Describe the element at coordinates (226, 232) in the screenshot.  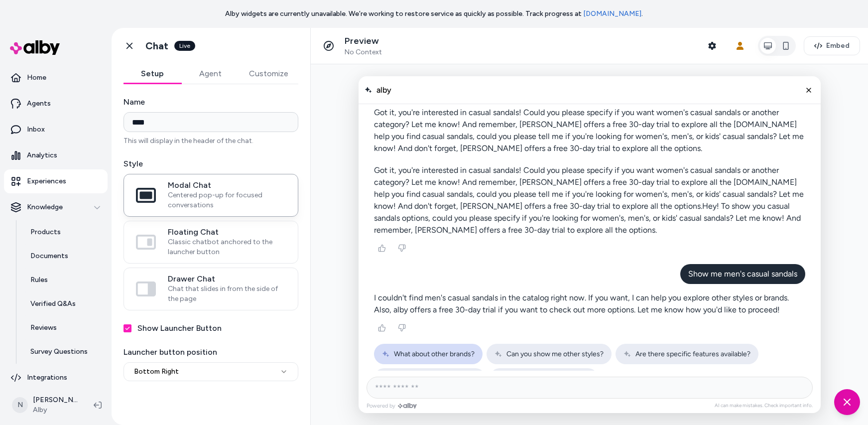
I see `span: Floating Chat` at that location.